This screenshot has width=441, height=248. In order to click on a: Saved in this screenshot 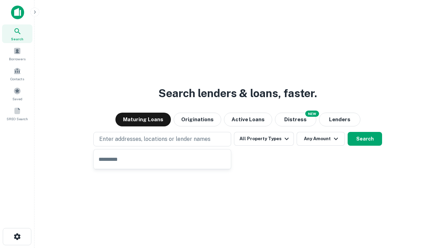, I will do `click(17, 94)`.